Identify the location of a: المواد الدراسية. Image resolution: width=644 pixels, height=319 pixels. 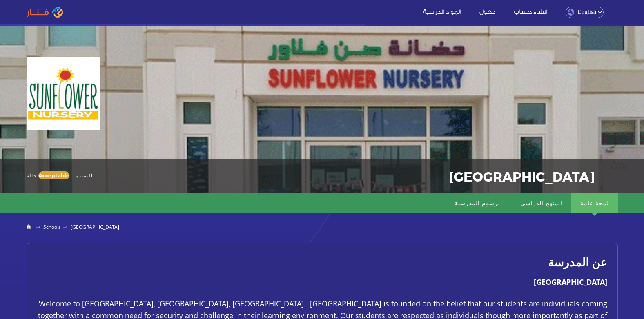
(442, 11).